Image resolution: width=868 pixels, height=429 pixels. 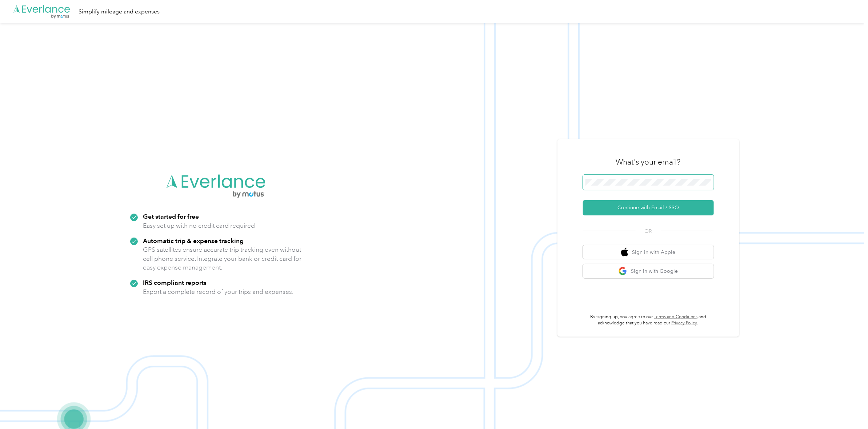 What do you see at coordinates (676, 317) in the screenshot?
I see `a: Terms and Conditions` at bounding box center [676, 317].